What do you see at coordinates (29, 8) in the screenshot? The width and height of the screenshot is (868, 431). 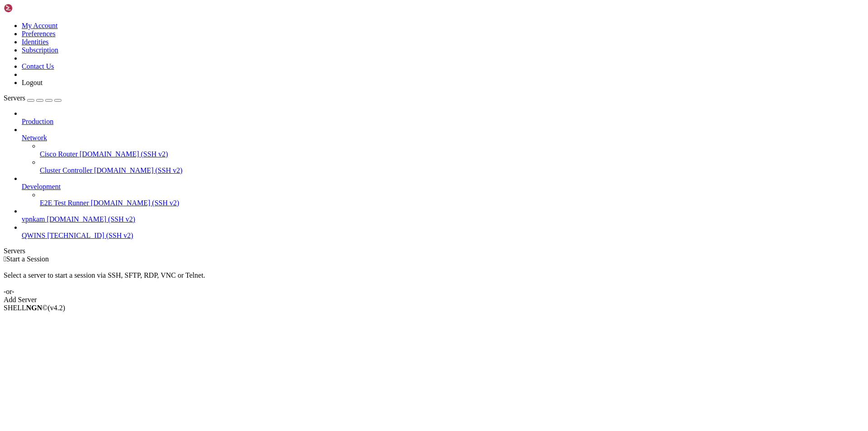 I see `img: Shellngn` at bounding box center [29, 8].